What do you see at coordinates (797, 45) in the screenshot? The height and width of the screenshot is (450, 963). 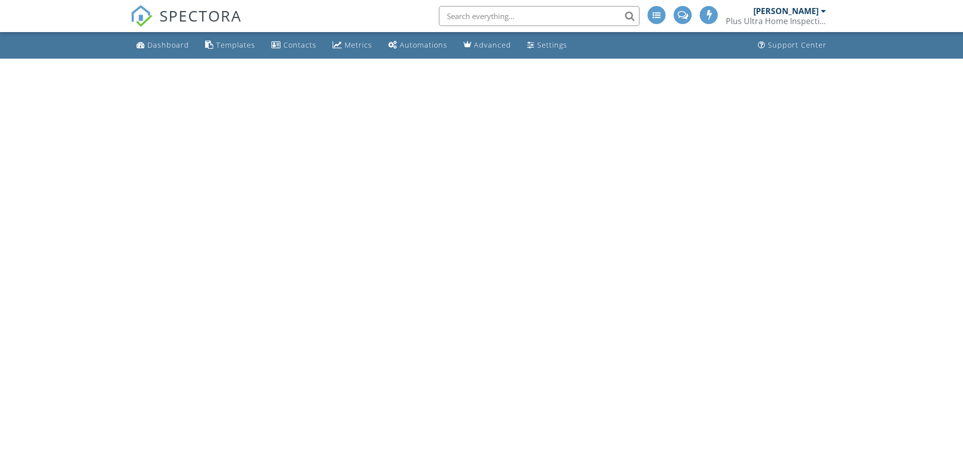 I see `div: Support Center` at bounding box center [797, 45].